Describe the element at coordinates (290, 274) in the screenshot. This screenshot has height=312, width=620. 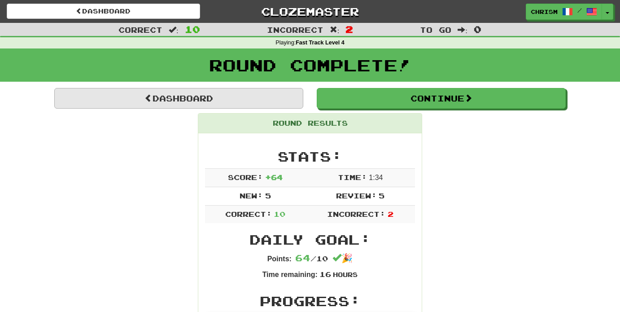
I see `strong: Time remaining:` at that location.